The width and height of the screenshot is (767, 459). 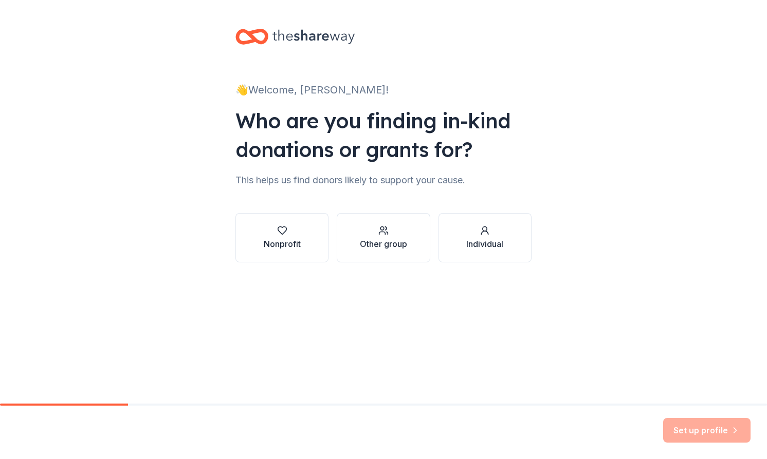 What do you see at coordinates (383, 135) in the screenshot?
I see `div: Who are you finding in-kind donations or grants for?` at bounding box center [383, 135].